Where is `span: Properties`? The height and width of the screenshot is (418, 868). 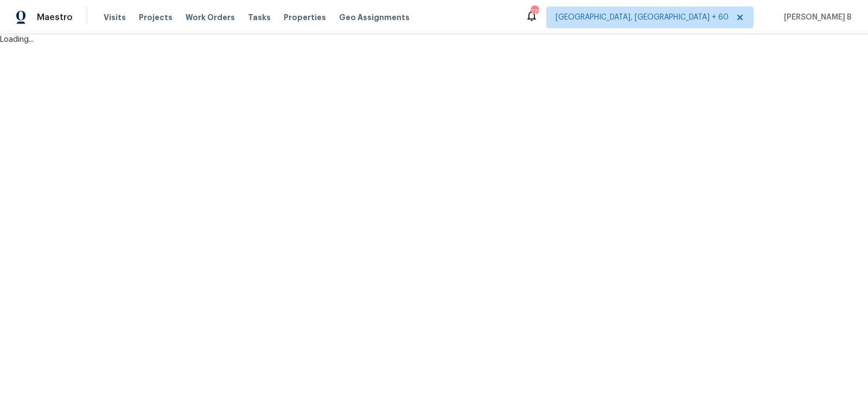
span: Properties is located at coordinates (305, 18).